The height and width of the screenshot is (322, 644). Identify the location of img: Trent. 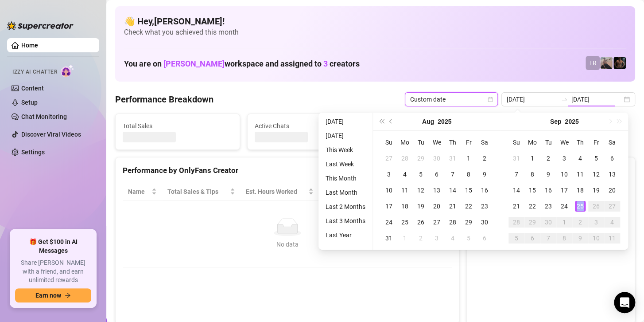
(620, 63).